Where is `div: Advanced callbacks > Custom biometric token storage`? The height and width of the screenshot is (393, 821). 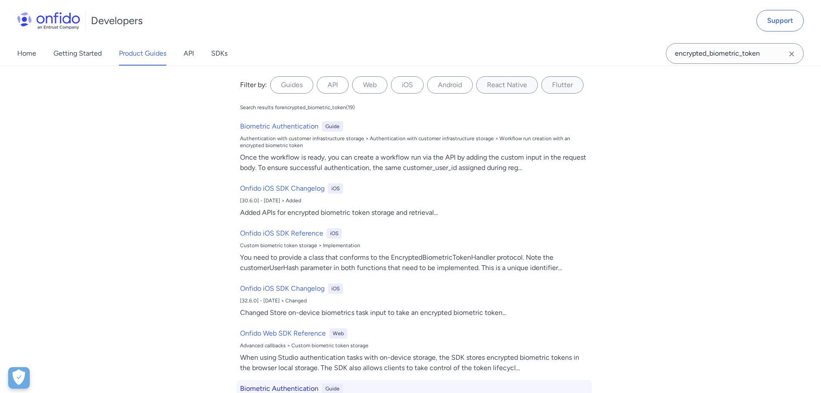 div: Advanced callbacks > Custom biometric token storage is located at coordinates (414, 345).